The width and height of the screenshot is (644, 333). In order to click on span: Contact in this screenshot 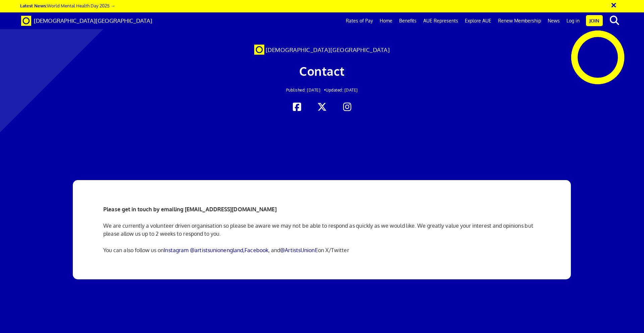, I will do `click(322, 71)`.